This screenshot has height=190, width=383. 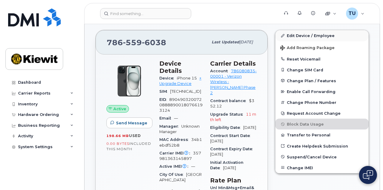 What do you see at coordinates (352, 14) in the screenshot?
I see `span: TU` at bounding box center [352, 14].